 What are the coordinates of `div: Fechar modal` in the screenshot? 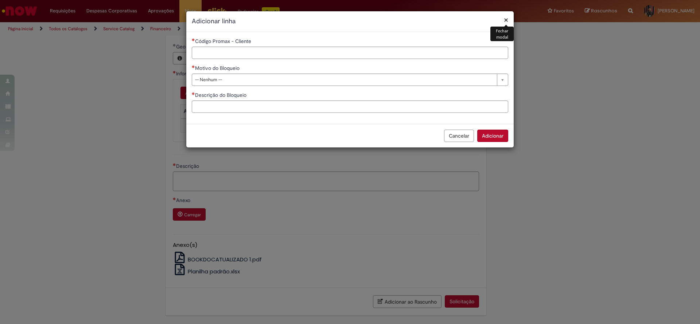 It's located at (502, 34).